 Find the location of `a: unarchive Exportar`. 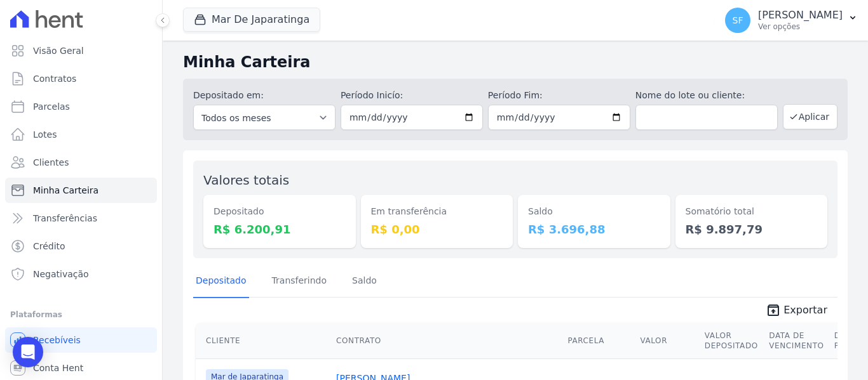

a: unarchive Exportar is located at coordinates (796, 312).